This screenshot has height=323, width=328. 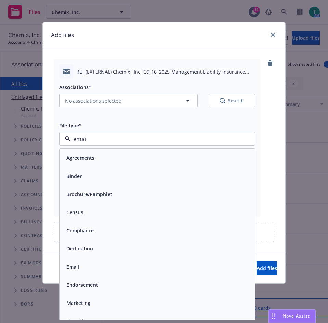 I want to click on button: Nova Assist, so click(x=292, y=316).